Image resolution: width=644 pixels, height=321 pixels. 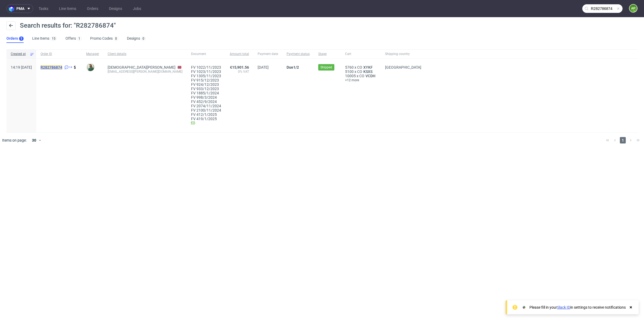 What do you see at coordinates (351, 76) in the screenshot?
I see `span: 10005` at bounding box center [351, 76].